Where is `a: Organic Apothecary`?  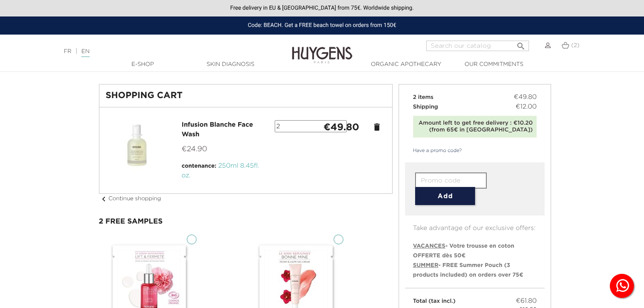
a: Organic Apothecary is located at coordinates (406, 64).